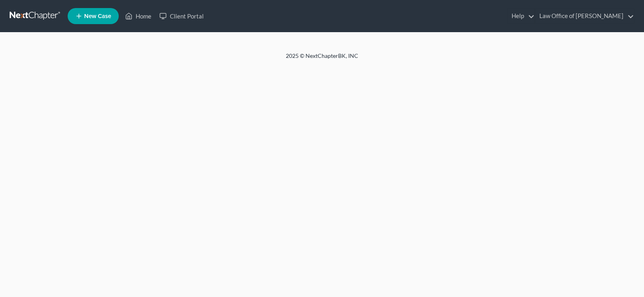  What do you see at coordinates (521, 16) in the screenshot?
I see `a: Help` at bounding box center [521, 16].